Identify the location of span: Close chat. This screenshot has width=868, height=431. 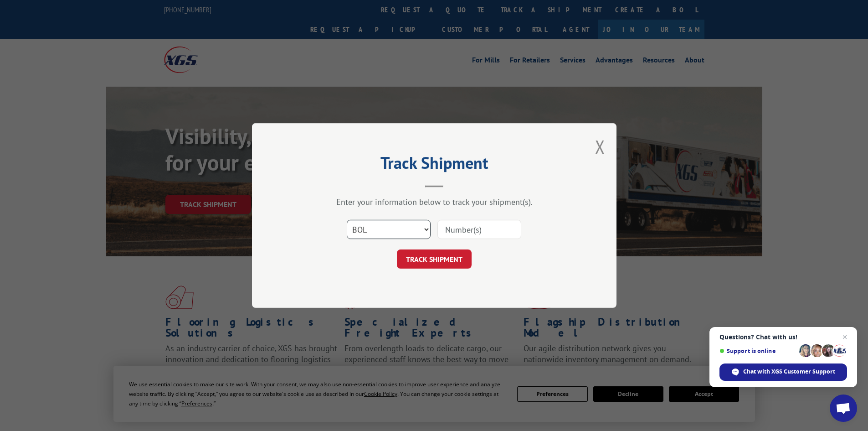
(845, 337).